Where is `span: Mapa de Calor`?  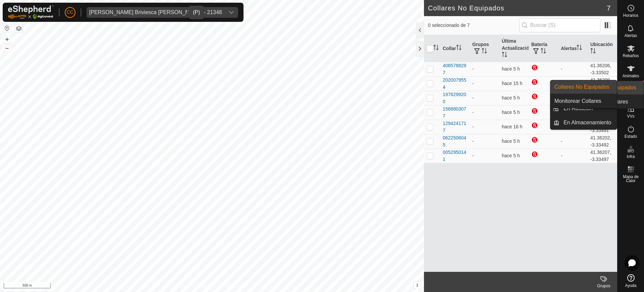
span: Mapa de Calor is located at coordinates (630, 178).